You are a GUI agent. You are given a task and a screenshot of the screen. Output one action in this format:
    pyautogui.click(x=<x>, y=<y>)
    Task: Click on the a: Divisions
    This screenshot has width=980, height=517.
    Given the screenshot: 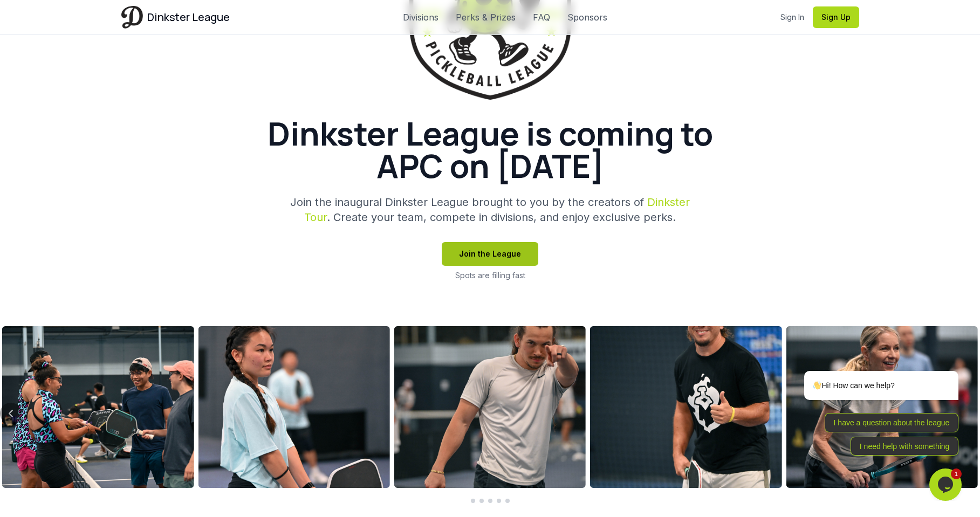 What is the action you would take?
    pyautogui.click(x=420, y=18)
    